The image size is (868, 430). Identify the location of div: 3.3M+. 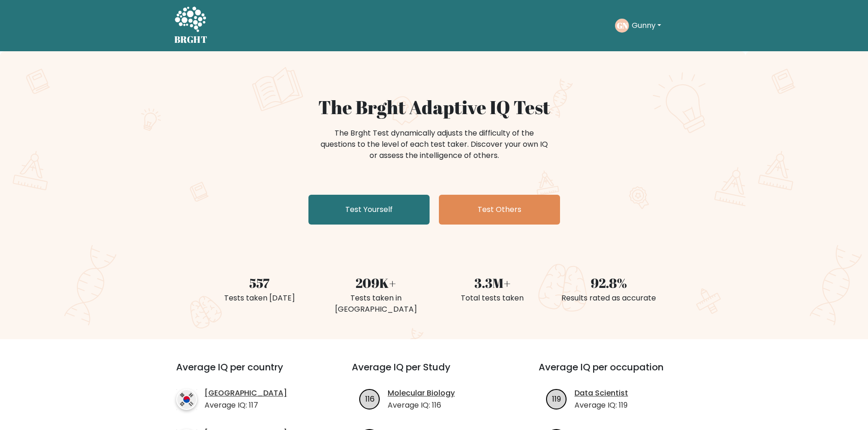
(493, 282).